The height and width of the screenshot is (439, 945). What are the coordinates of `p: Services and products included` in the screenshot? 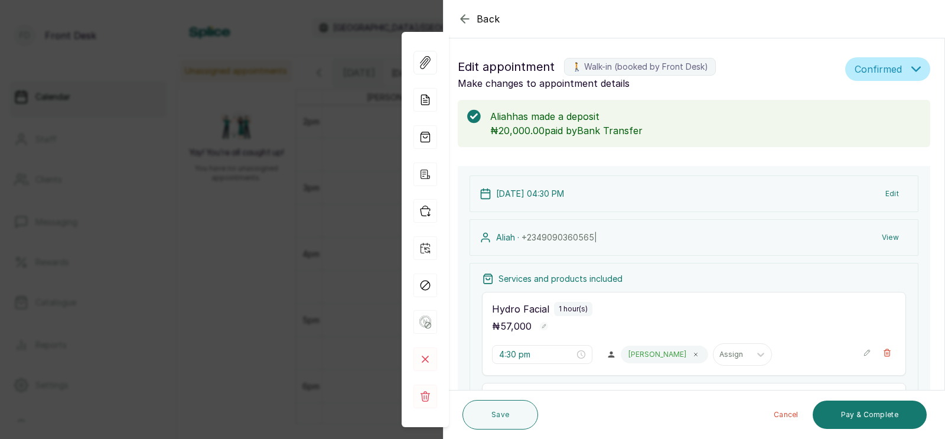 It's located at (560, 279).